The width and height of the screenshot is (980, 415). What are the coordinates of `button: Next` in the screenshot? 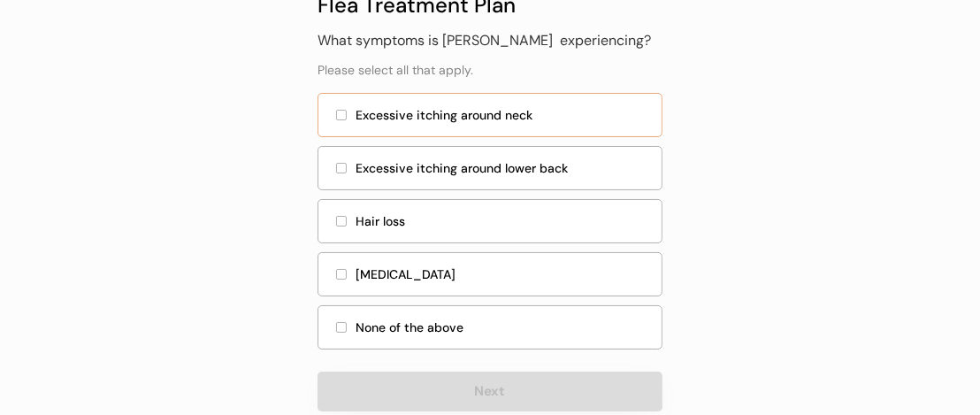 It's located at (490, 390).